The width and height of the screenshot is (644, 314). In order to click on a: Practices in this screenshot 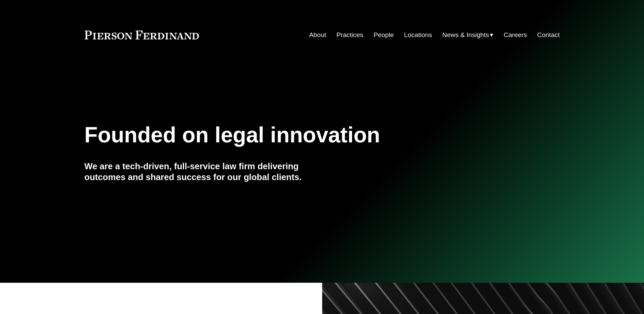, I will do `click(350, 35)`.